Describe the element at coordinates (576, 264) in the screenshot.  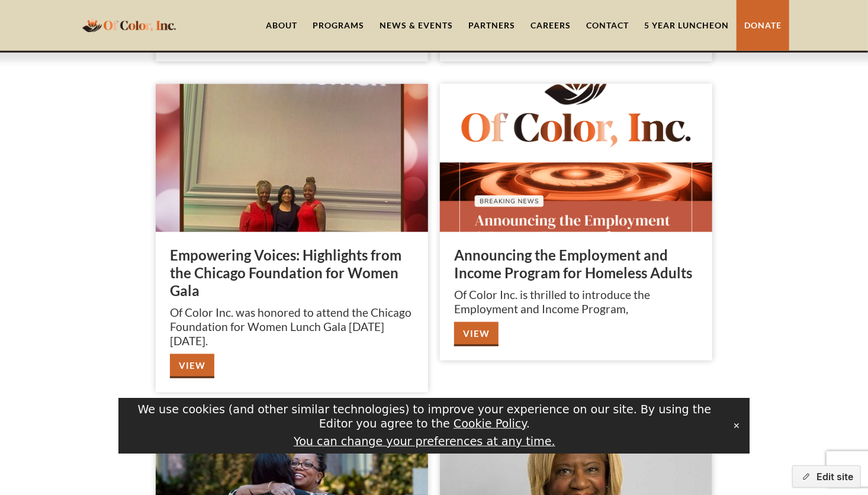
I see `h3: Announcing the Employment and Income Program for Homeless Adults` at that location.